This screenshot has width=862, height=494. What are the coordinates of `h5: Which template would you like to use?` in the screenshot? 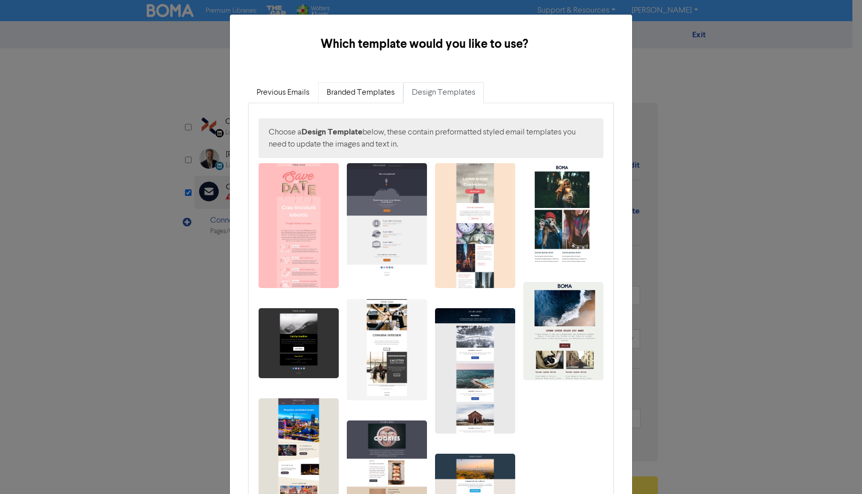 It's located at (424, 44).